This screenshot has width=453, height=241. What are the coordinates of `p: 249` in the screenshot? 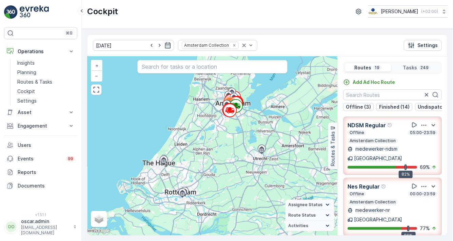 It's located at (424, 68).